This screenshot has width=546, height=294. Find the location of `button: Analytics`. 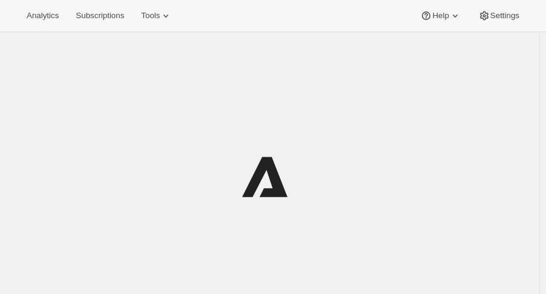

button: Analytics is located at coordinates (42, 16).